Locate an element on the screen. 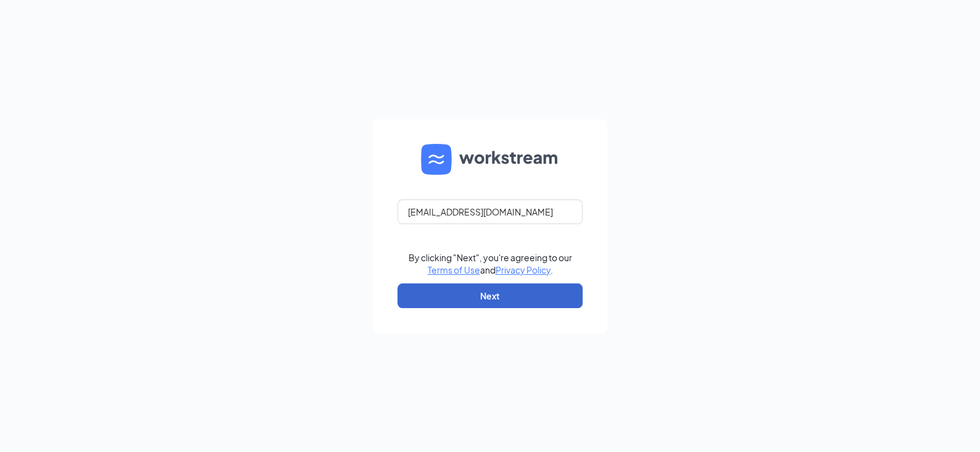 The width and height of the screenshot is (980, 452). div: By clicking "Next", you're agreeing to our and . is located at coordinates (490, 264).